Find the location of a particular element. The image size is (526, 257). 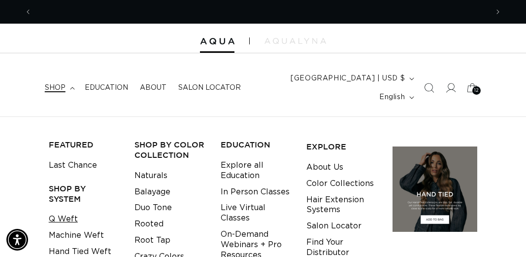

a: Machine Weft is located at coordinates (76, 235).